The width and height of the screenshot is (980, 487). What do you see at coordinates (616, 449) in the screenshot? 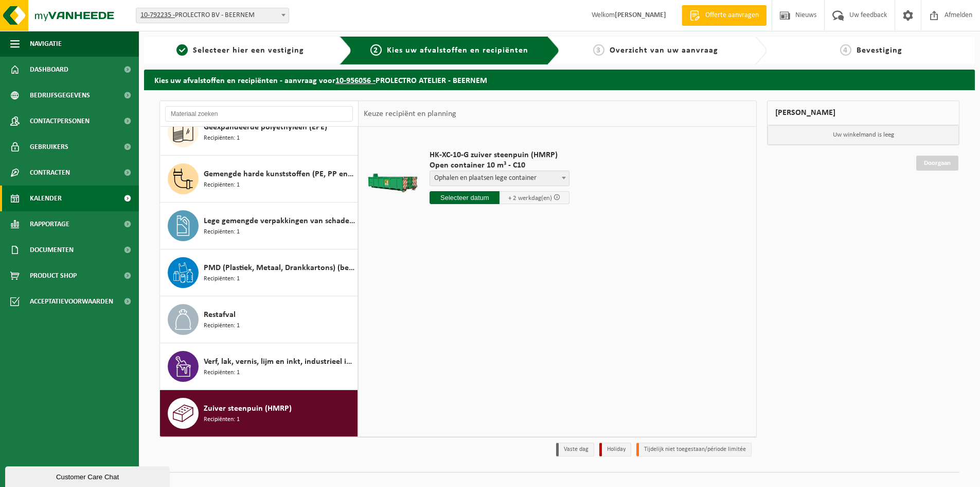
I see `li: Holiday` at bounding box center [616, 449].